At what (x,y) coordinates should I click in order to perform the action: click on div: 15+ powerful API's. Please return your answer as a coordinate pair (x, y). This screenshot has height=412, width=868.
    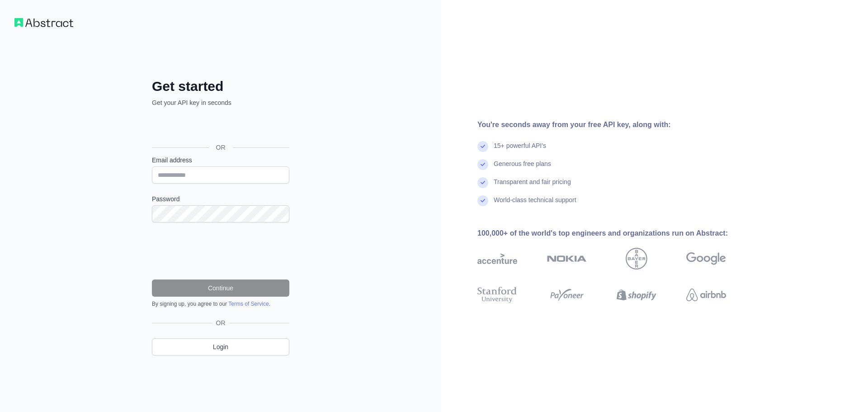
    Looking at the image, I should click on (520, 150).